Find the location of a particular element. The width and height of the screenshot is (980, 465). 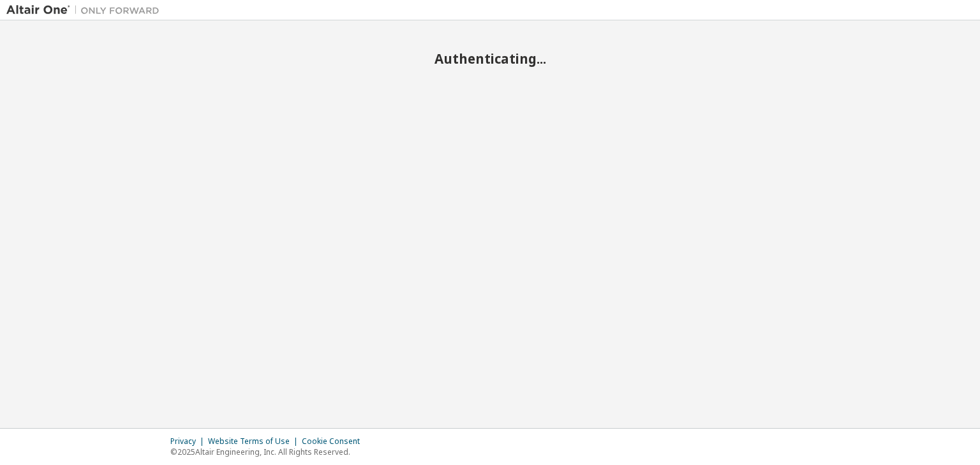

p: © 2025 Altair Engineering, Inc. All Rights Reserved. is located at coordinates (269, 452).